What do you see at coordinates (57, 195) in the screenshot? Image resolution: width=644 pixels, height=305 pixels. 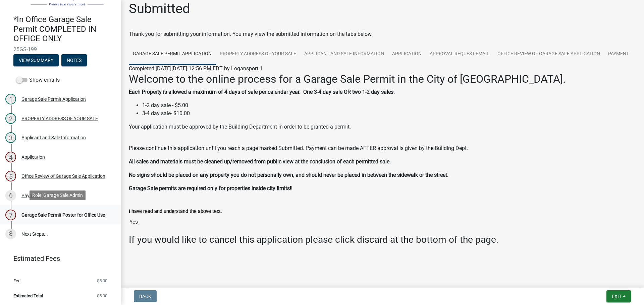 I see `div: Role: Garage Sale Admin` at bounding box center [57, 195].